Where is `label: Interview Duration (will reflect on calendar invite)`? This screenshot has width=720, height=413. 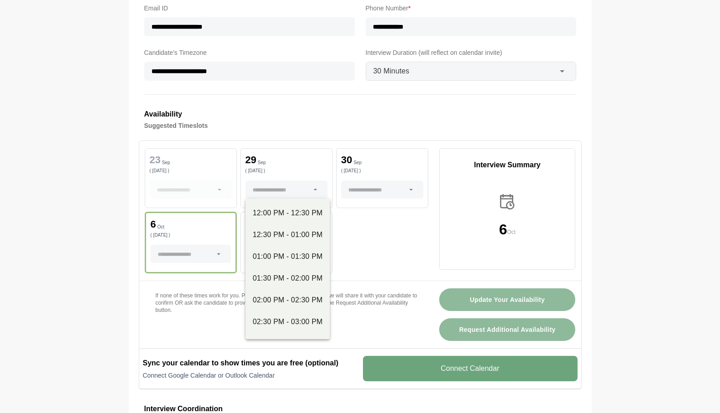 label: Interview Duration (will reflect on calendar invite) is located at coordinates (471, 53).